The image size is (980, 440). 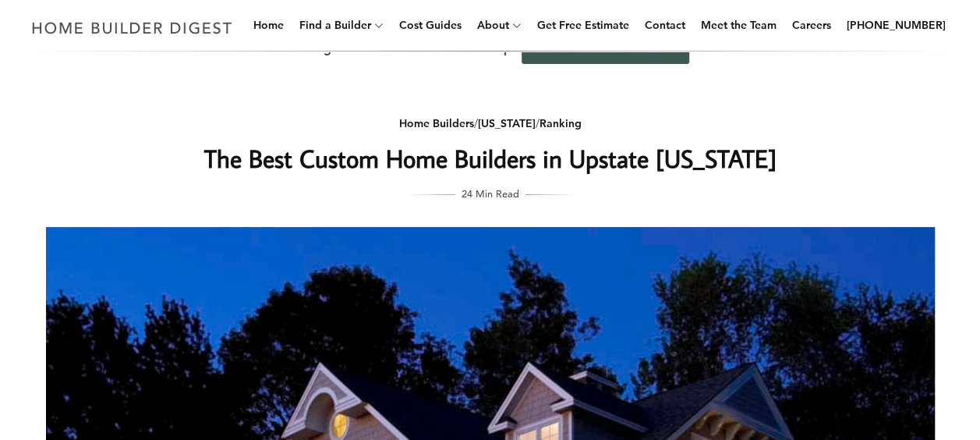 I want to click on img: Home Builder Digest, so click(x=132, y=27).